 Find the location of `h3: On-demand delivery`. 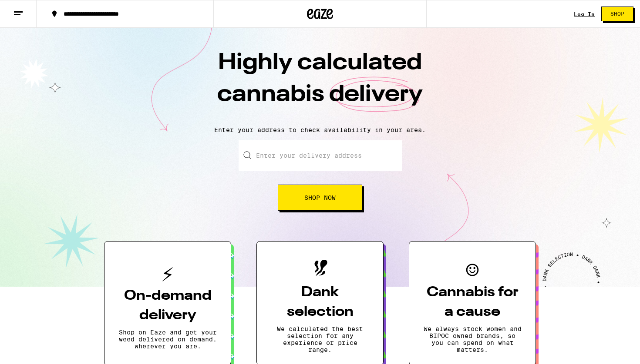

h3: On-demand delivery is located at coordinates (167, 306).